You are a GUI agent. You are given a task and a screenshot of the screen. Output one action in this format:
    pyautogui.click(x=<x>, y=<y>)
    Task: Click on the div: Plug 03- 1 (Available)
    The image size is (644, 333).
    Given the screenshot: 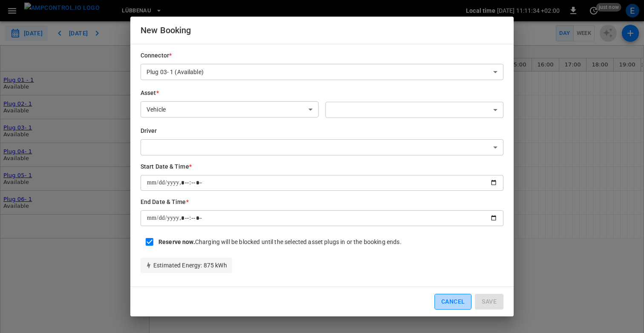 What is the action you would take?
    pyautogui.click(x=322, y=72)
    